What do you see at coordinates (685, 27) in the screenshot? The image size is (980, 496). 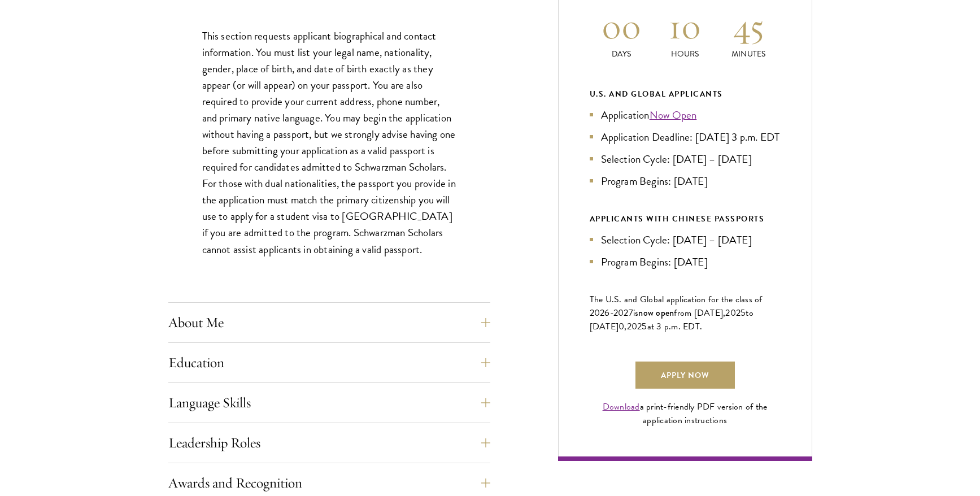 I see `h2: 10` at bounding box center [685, 27].